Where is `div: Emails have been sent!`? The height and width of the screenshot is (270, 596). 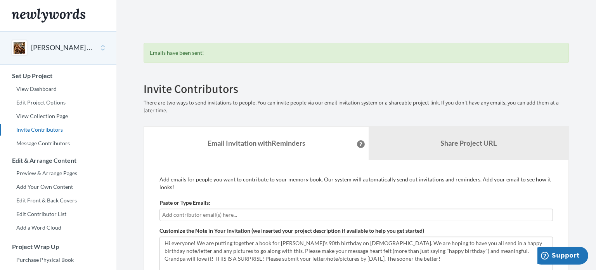
div: Emails have been sent! is located at coordinates (356, 53).